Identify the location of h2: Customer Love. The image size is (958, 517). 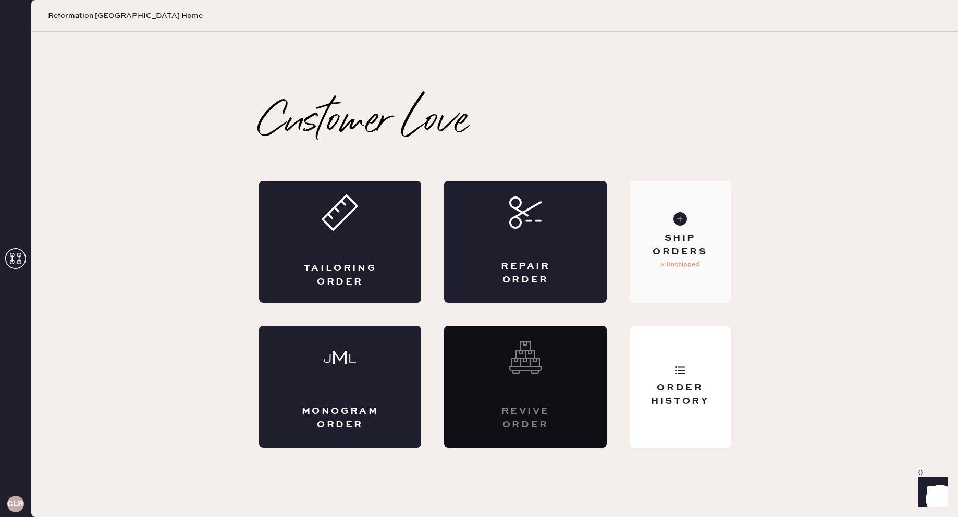
(363, 122).